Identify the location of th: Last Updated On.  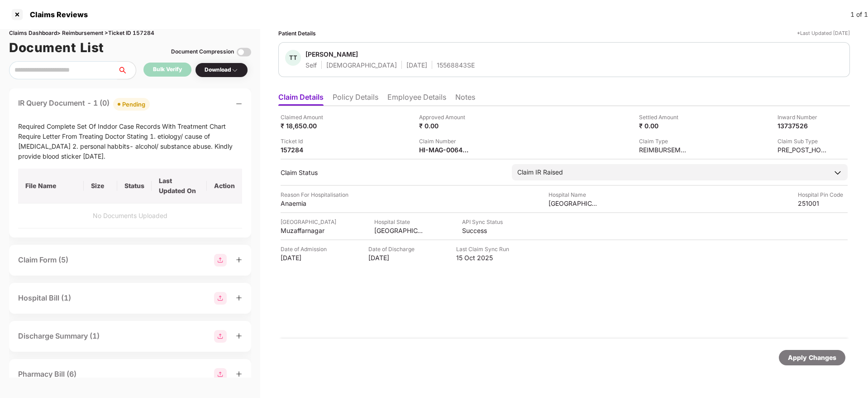
(179, 186).